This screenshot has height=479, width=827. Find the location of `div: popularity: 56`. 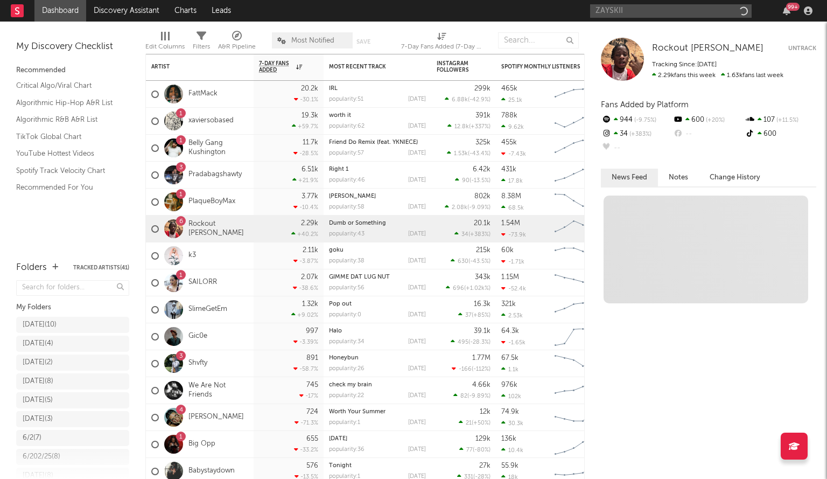

div: popularity: 56 is located at coordinates (347, 288).